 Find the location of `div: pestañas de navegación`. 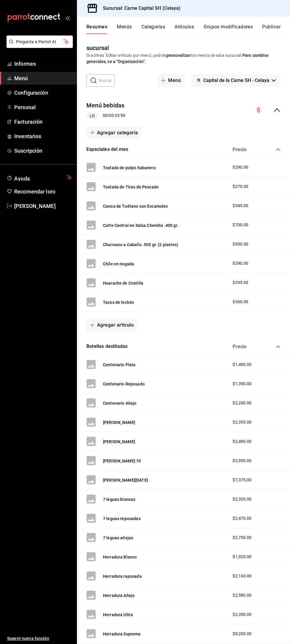

div: pestañas de navegación is located at coordinates (188, 29).